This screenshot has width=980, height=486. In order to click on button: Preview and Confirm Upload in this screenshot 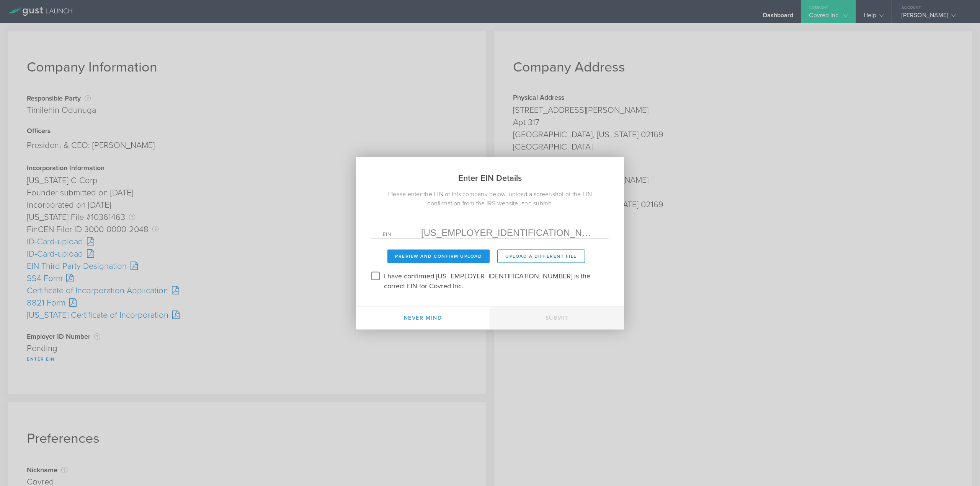, I will do `click(438, 256)`.